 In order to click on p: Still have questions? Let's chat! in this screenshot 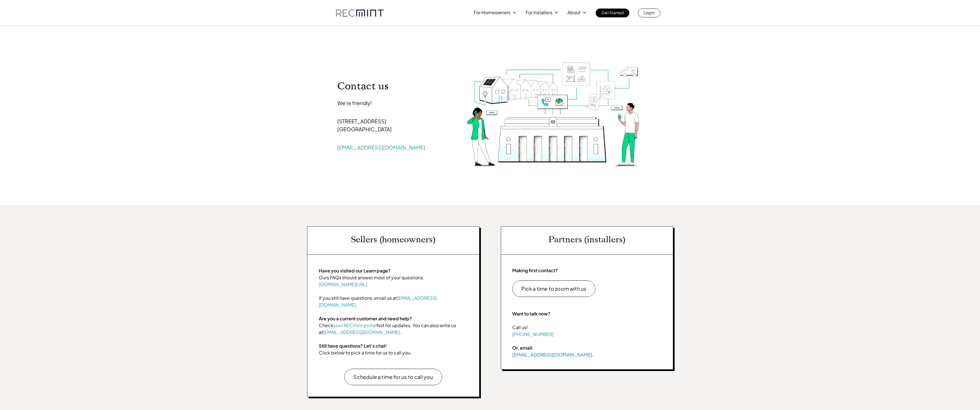, I will do `click(393, 346)`.